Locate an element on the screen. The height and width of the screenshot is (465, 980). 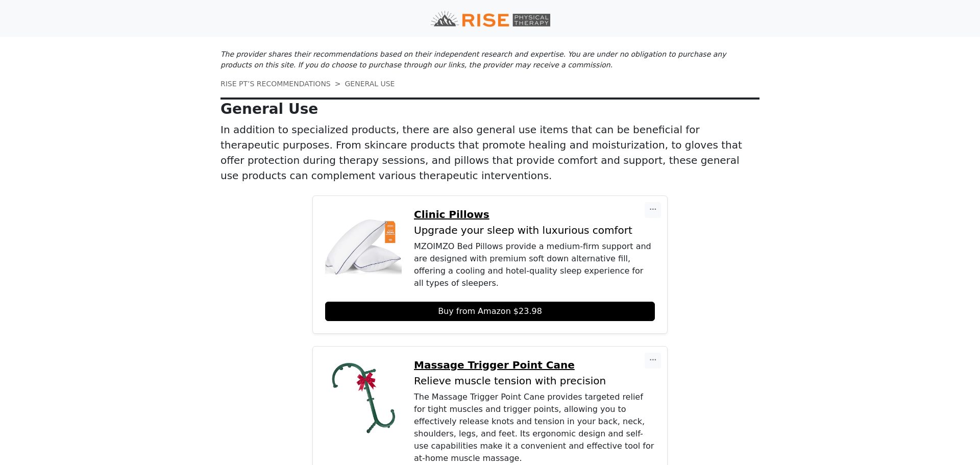
li: GENERAL USE is located at coordinates (363, 83).